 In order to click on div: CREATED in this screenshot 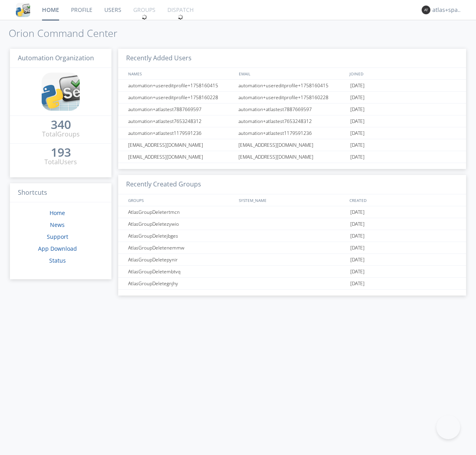, I will do `click(403, 200)`.